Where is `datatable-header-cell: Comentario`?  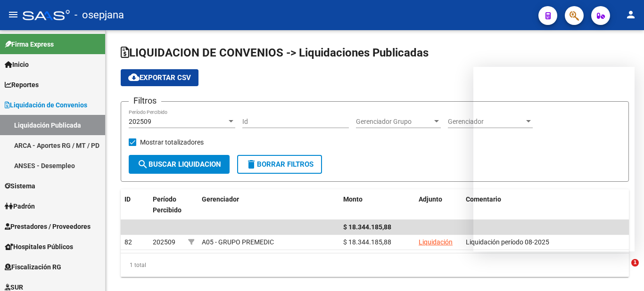 datatable-header-cell: Comentario is located at coordinates (546, 210).